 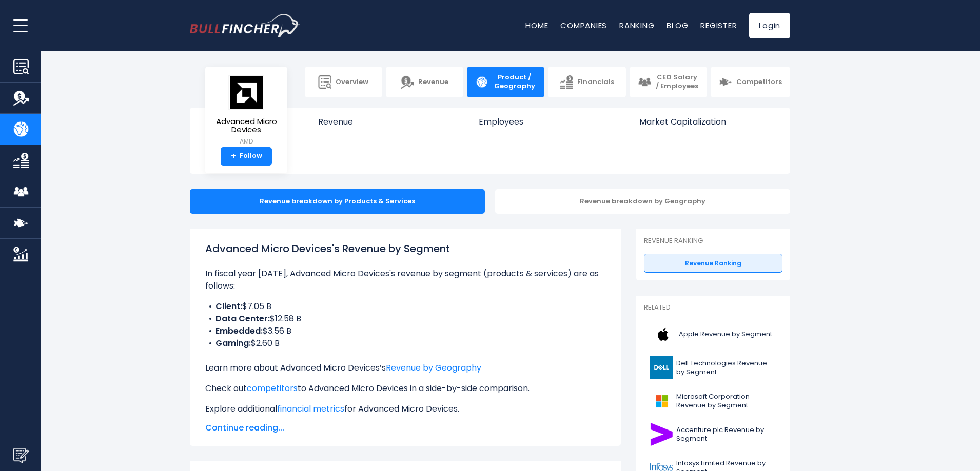 I want to click on a: Employees, so click(x=548, y=125).